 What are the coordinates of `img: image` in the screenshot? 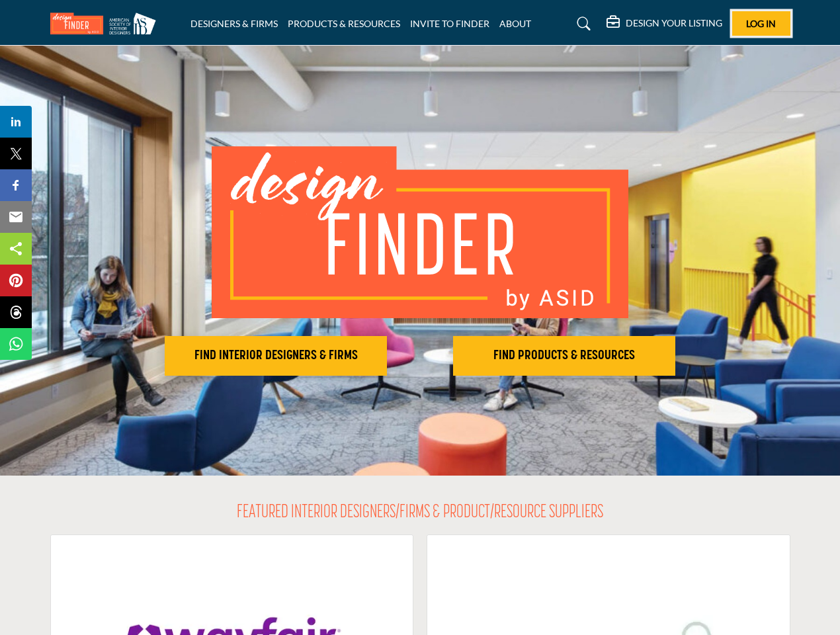 It's located at (420, 232).